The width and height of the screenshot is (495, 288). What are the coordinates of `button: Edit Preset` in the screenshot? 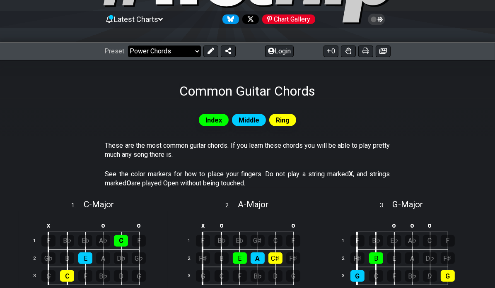 It's located at (211, 51).